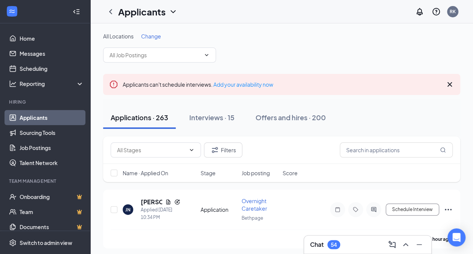 This screenshot has height=254, width=473. What do you see at coordinates (52, 163) in the screenshot?
I see `a: Talent Network` at bounding box center [52, 163].